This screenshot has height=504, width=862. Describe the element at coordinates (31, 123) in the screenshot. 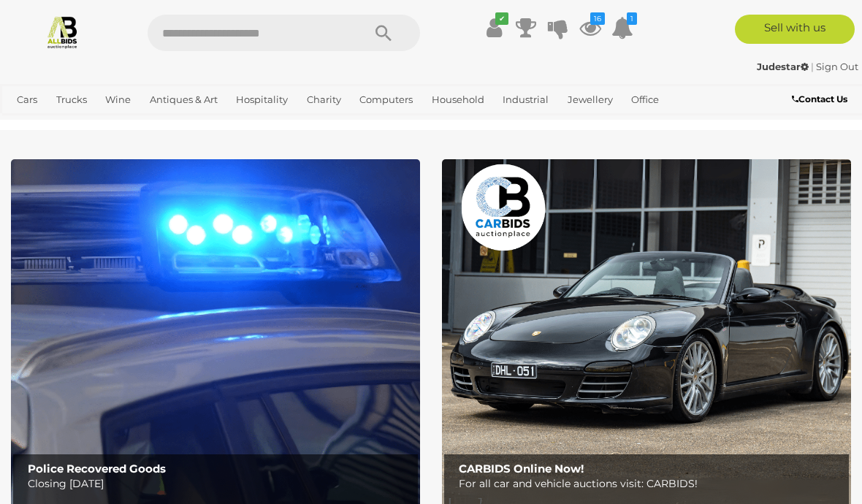

I see `a: Sports` at that location.